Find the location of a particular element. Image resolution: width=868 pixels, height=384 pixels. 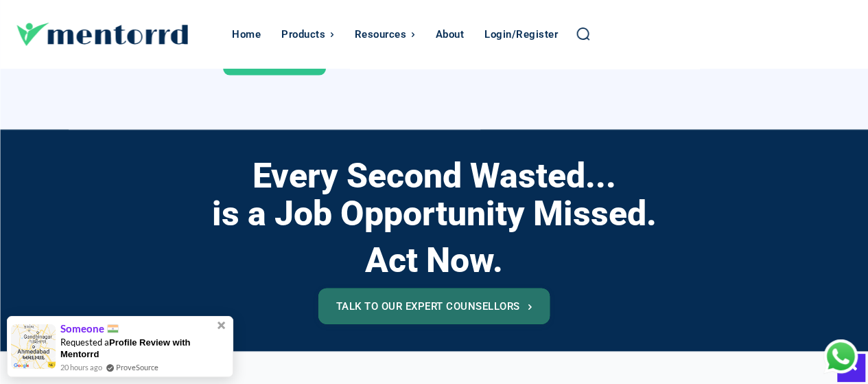

a: ProveSource is located at coordinates (137, 367).